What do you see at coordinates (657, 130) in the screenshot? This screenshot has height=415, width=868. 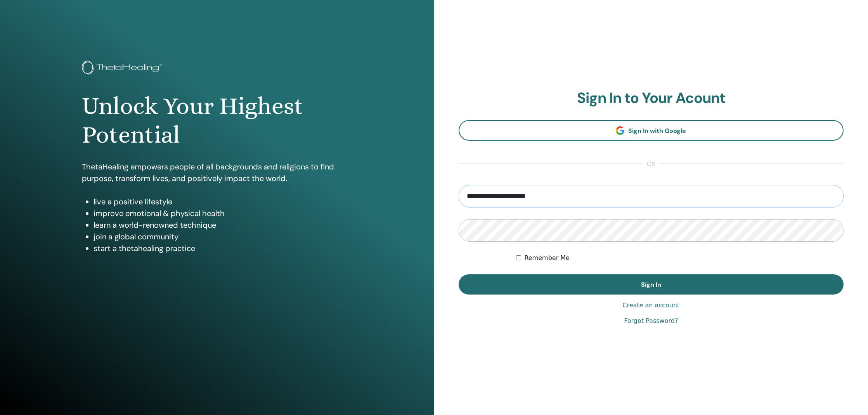 I see `span: Sign In with Google` at bounding box center [657, 130].